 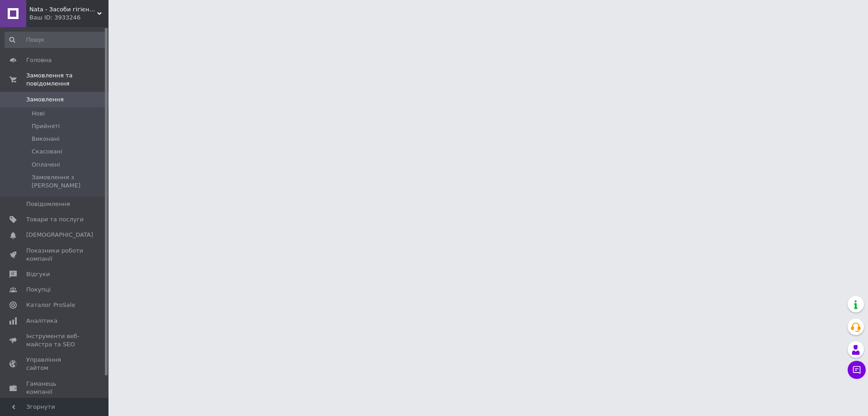 What do you see at coordinates (46, 139) in the screenshot?
I see `span: Виконані` at bounding box center [46, 139].